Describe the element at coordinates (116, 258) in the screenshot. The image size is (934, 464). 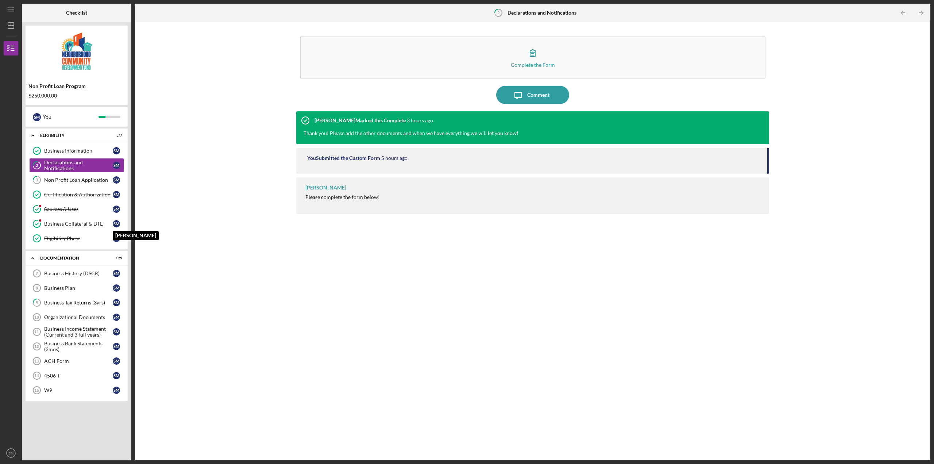
I see `div: 0 / 9` at that location.